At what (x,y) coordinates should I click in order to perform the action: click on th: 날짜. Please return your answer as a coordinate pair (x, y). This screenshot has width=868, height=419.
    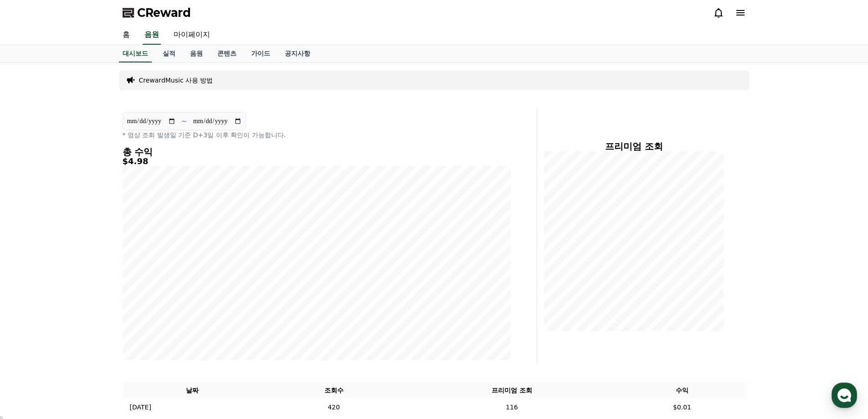
    Looking at the image, I should click on (192, 391).